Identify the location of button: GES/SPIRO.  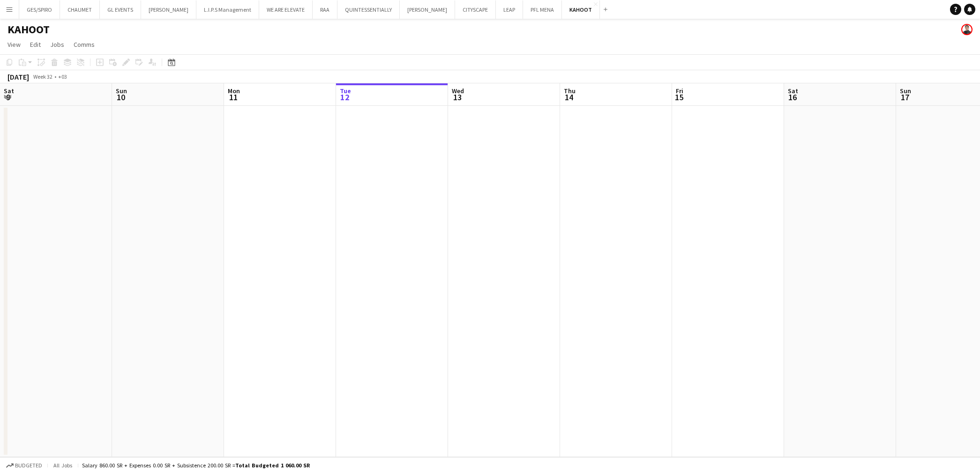
(40, 9).